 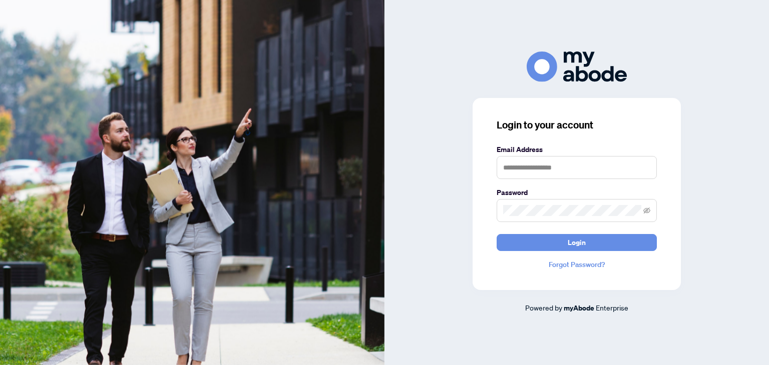 What do you see at coordinates (576, 193) in the screenshot?
I see `label: Password` at bounding box center [576, 193].